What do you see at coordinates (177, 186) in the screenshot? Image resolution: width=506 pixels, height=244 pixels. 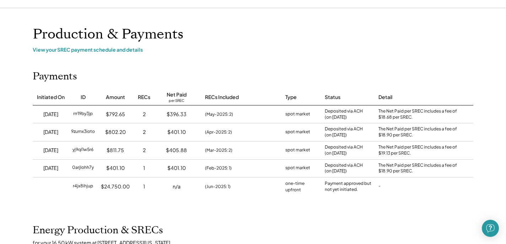 I see `div: n/a` at bounding box center [177, 186].